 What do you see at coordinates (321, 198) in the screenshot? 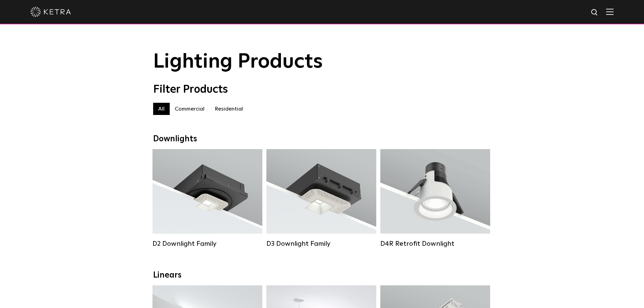
I see `a: D3 Downlight Family Lumen Output:700 / 900 / 1100Colors:White / Black / Silver / Bronze / Paintab...` at bounding box center [321, 198].